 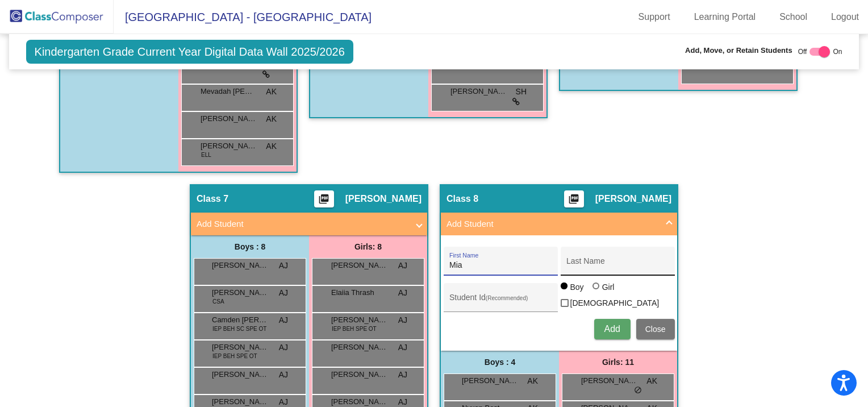 I want to click on span: Close, so click(x=656, y=329).